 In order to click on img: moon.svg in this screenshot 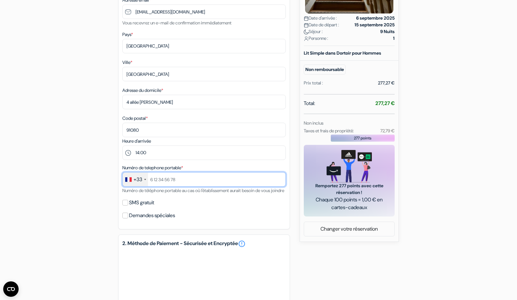, I will do `click(306, 32)`.